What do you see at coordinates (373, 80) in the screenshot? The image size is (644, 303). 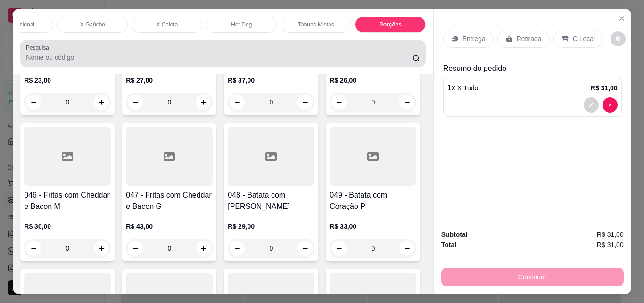 I see `p: R$ 26,00` at bounding box center [373, 80].